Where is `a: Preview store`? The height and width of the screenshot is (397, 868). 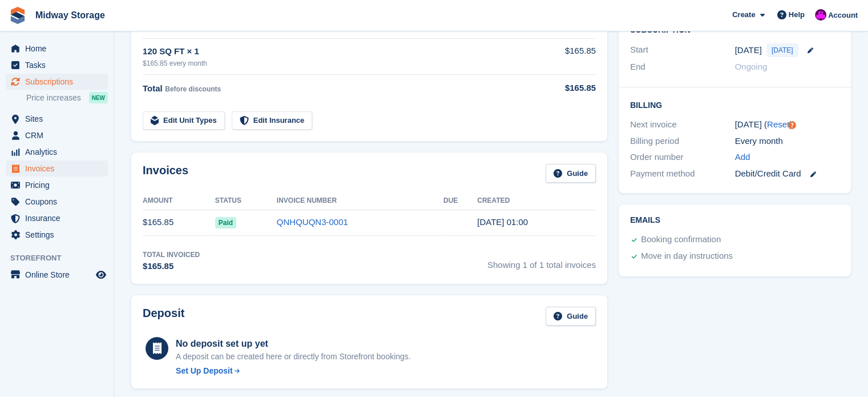
a: Preview store is located at coordinates (101, 275).